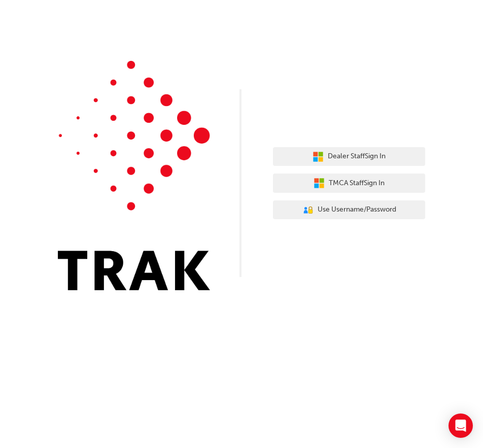 Image resolution: width=483 pixels, height=448 pixels. I want to click on button: Use Username/Password, so click(349, 210).